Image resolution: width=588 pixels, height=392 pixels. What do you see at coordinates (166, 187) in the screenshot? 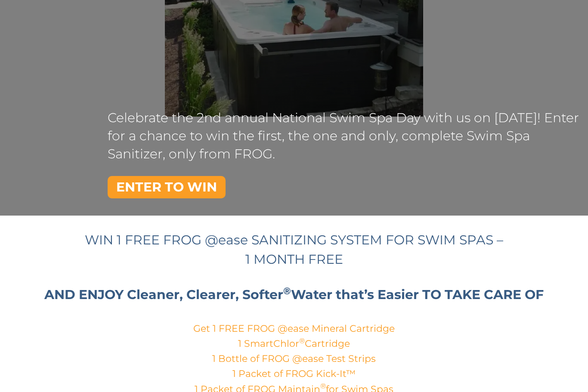
I see `a: ENTER TO WIN` at bounding box center [166, 187].